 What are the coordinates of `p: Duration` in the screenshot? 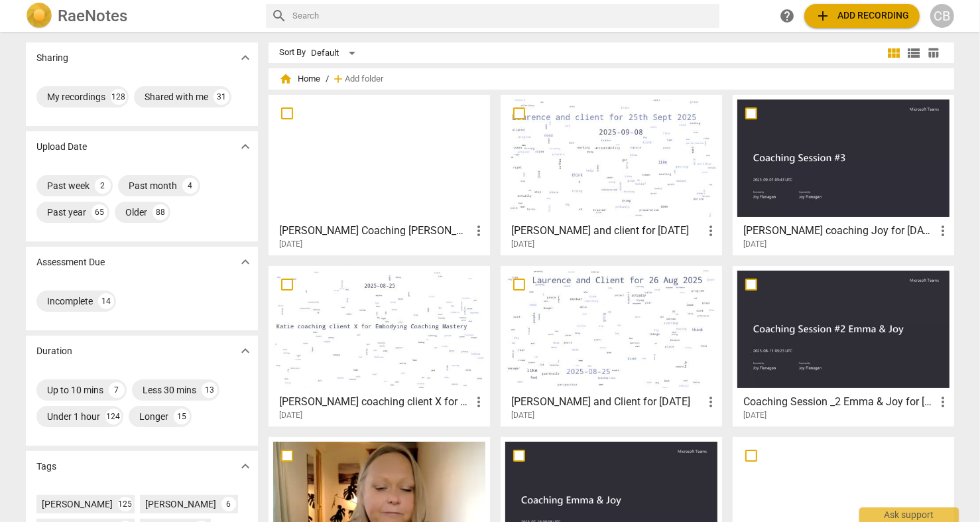 It's located at (54, 351).